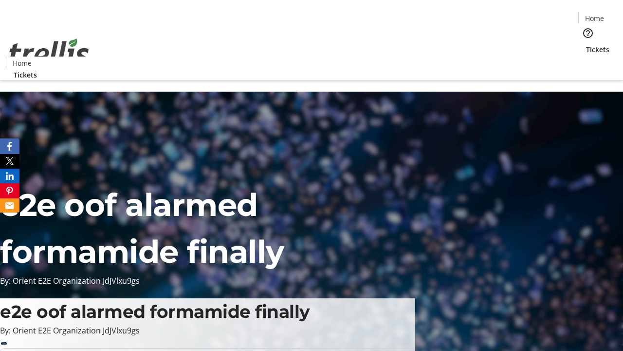 The width and height of the screenshot is (623, 351). Describe the element at coordinates (49, 52) in the screenshot. I see `img: Orient E2E Organization JdJVlxu9gs's Logo` at that location.